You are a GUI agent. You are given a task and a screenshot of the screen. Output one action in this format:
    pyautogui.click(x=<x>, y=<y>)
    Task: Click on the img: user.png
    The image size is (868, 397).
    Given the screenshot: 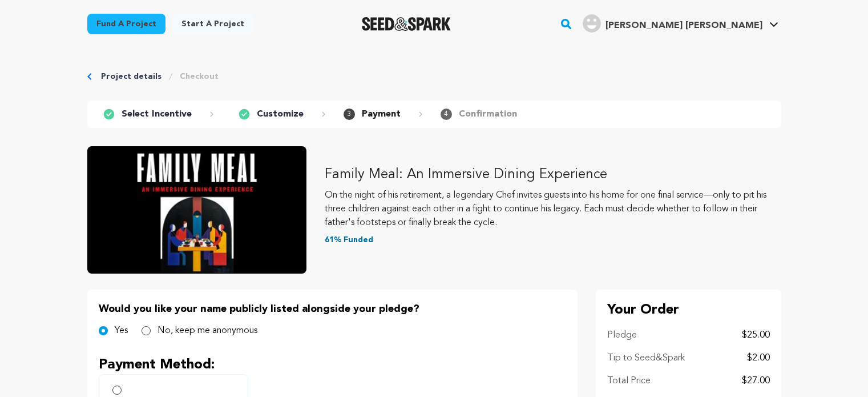 What is the action you would take?
    pyautogui.click(x=592, y=23)
    